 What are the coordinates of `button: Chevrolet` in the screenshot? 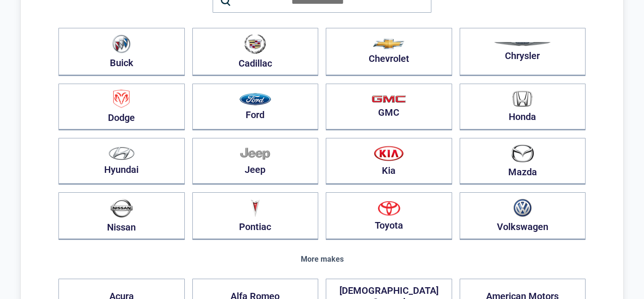 It's located at (389, 52).